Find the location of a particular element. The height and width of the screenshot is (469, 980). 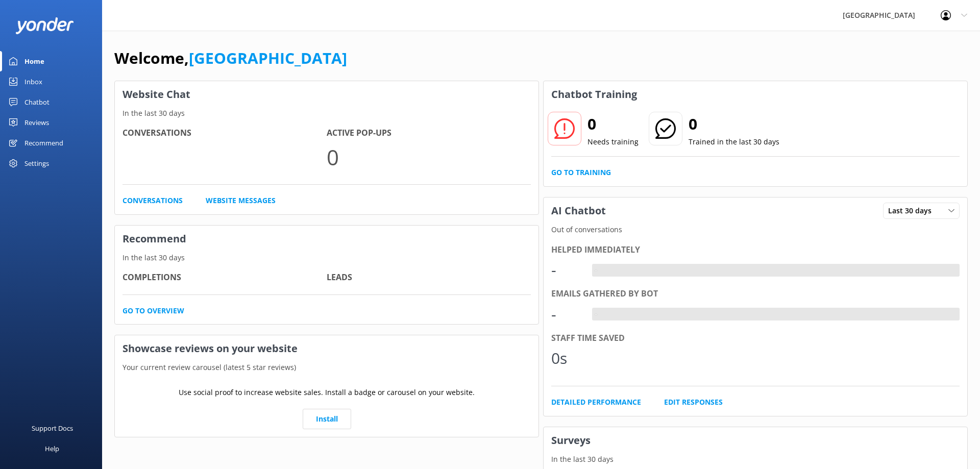

h3: Recommend is located at coordinates (326, 239).